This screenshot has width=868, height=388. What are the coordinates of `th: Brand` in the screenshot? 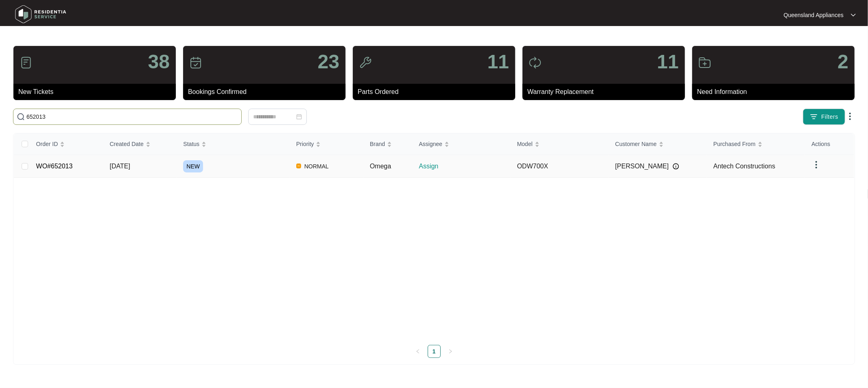 It's located at (388, 144).